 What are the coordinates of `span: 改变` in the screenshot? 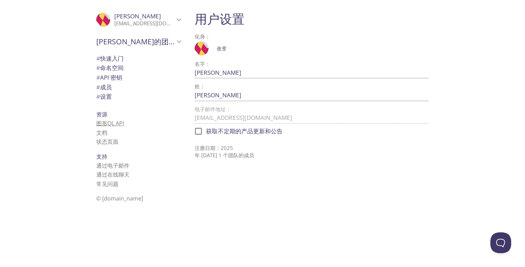 It's located at (221, 48).